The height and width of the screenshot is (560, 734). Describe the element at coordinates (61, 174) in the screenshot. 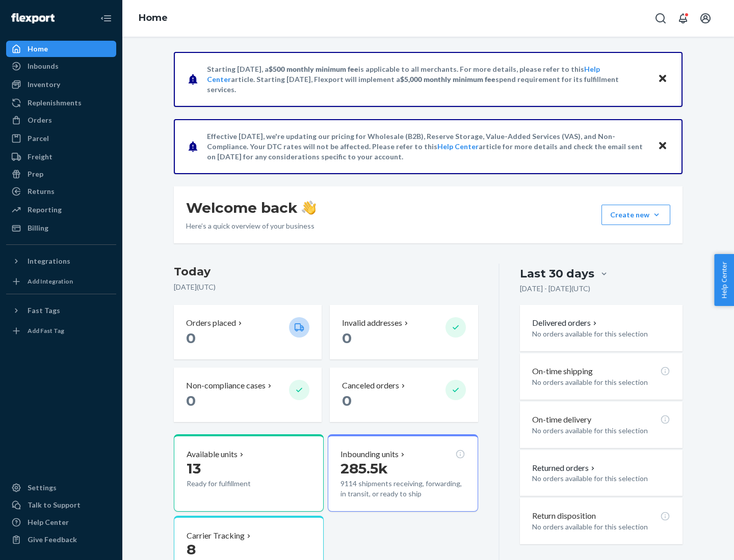

I see `a: Prep` at that location.